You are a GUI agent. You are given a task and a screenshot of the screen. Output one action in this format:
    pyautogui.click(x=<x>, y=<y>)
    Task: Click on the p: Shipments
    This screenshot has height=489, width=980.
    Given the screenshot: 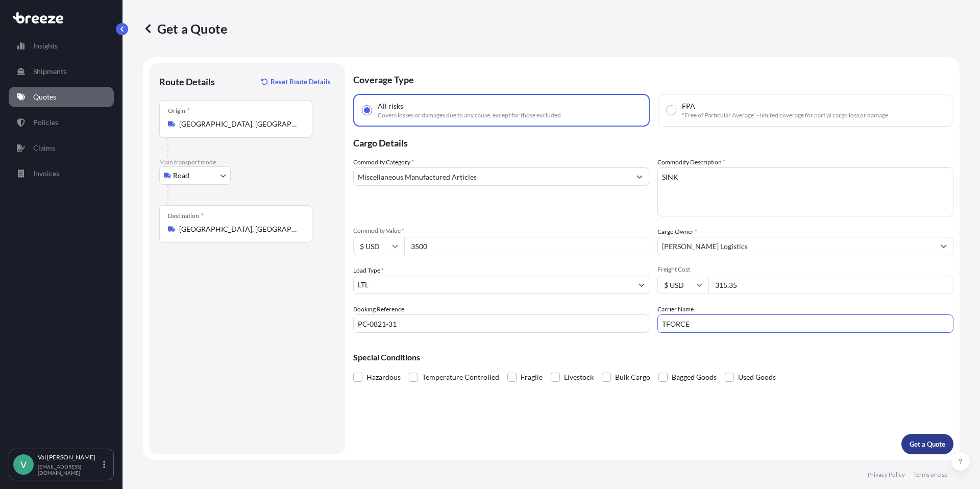 What is the action you would take?
    pyautogui.click(x=49, y=71)
    